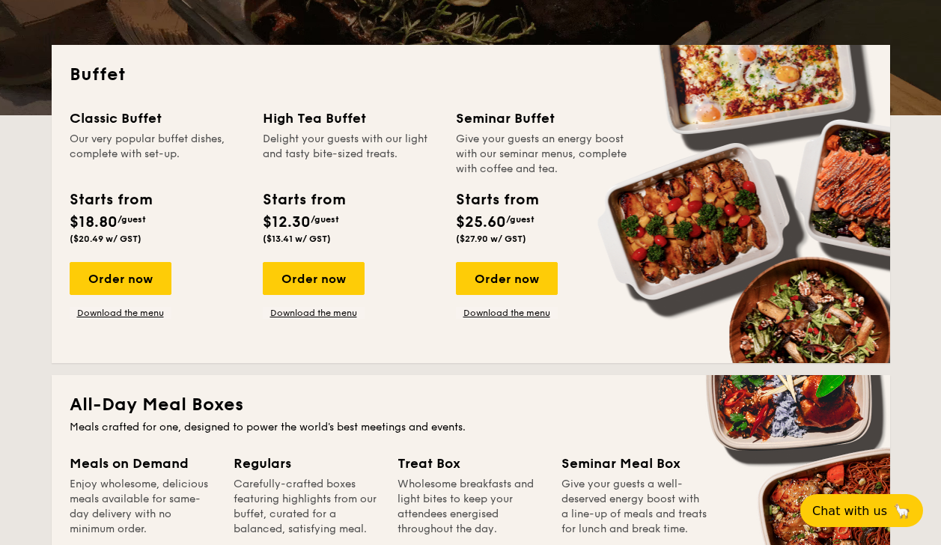 The width and height of the screenshot is (941, 545). I want to click on span: $18.80, so click(94, 222).